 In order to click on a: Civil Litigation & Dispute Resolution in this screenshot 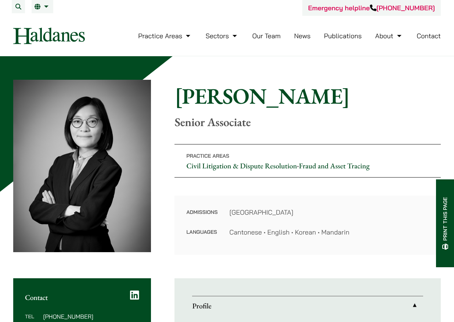, I will do `click(242, 166)`.